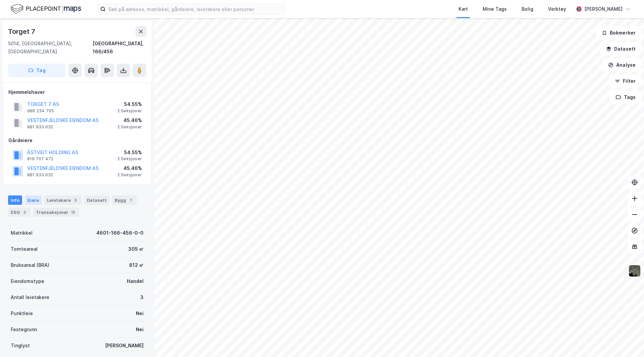 This screenshot has height=357, width=644. What do you see at coordinates (56, 212) in the screenshot?
I see `div: Transaksjoner` at bounding box center [56, 212].